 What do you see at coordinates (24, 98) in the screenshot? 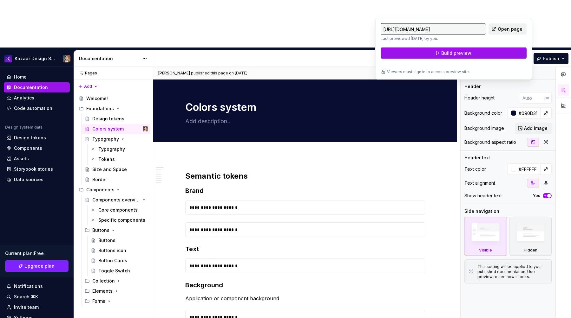
I see `div: Analytics` at bounding box center [24, 98].